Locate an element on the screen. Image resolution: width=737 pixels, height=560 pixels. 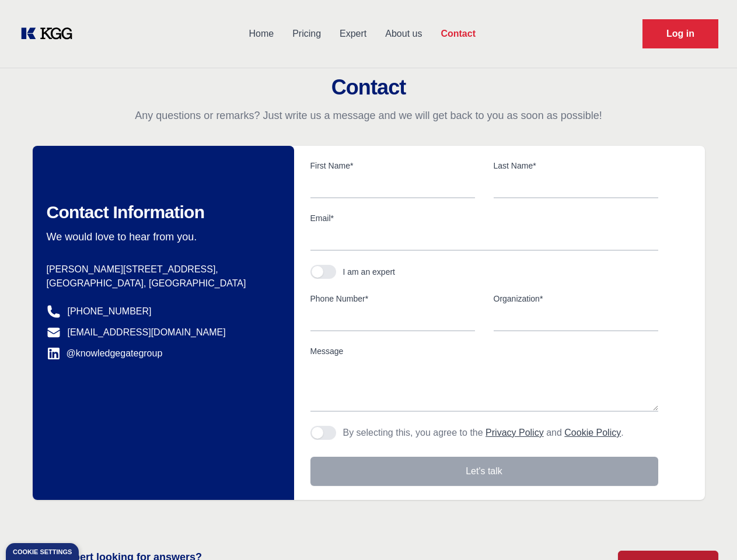
a: About us is located at coordinates (403, 34).